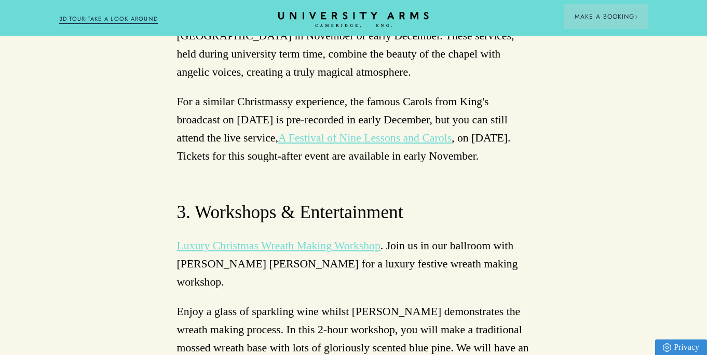 Image resolution: width=707 pixels, height=355 pixels. Describe the element at coordinates (606, 17) in the screenshot. I see `span: Make a Booking` at that location.